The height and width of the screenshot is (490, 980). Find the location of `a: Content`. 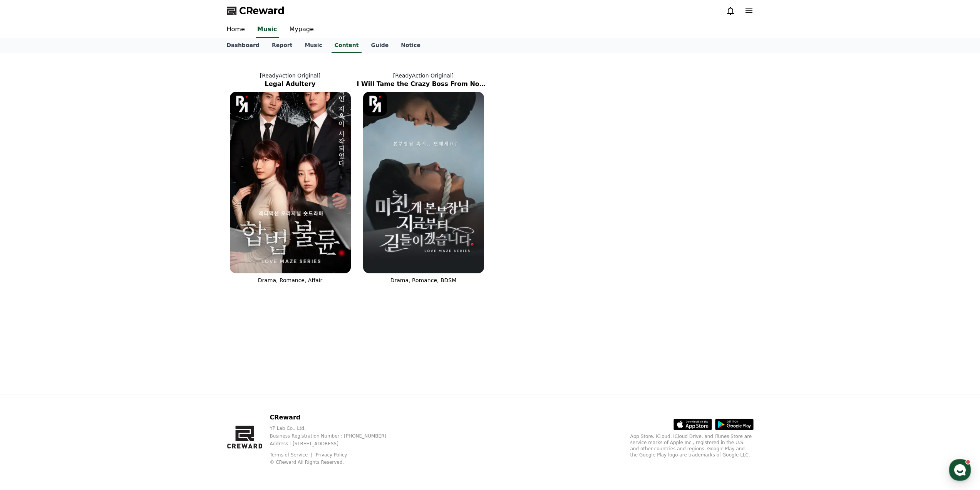

a: Content is located at coordinates (346, 46).